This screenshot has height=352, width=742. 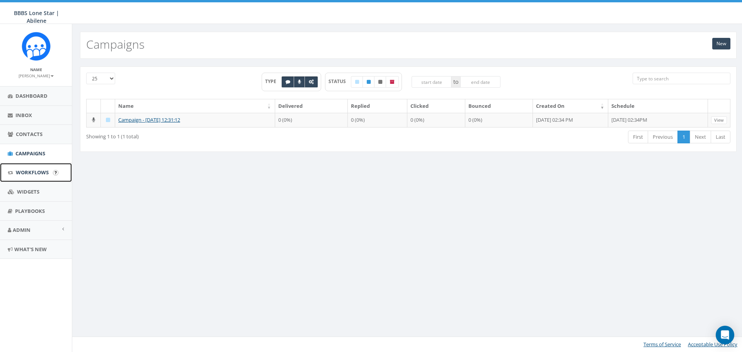 What do you see at coordinates (713, 344) in the screenshot?
I see `a: Acceptable Use Policy` at bounding box center [713, 344].